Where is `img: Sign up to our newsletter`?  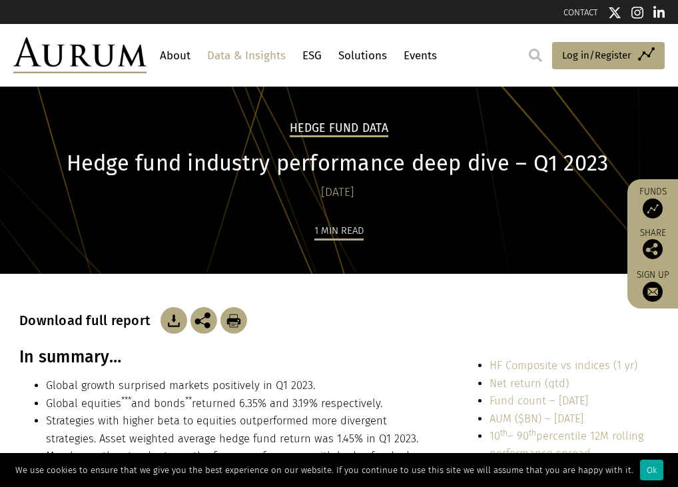 img: Sign up to our newsletter is located at coordinates (653, 292).